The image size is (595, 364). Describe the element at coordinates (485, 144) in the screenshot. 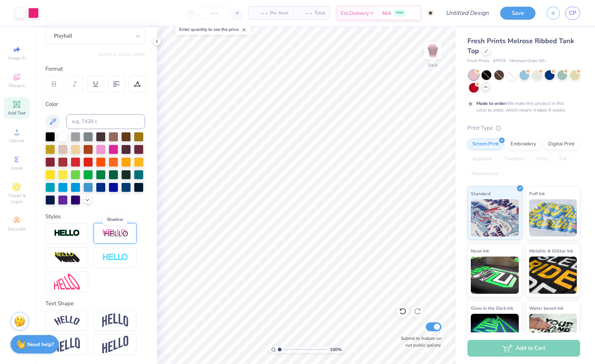

I see `div: Screen Print` at that location.